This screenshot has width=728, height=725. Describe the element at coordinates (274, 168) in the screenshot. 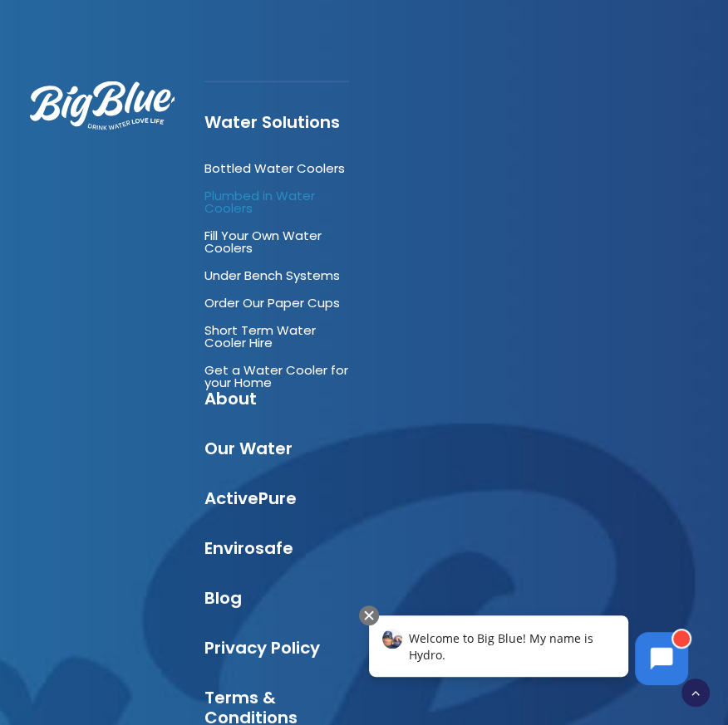

I see `a: Bottled Water Coolers` at that location.